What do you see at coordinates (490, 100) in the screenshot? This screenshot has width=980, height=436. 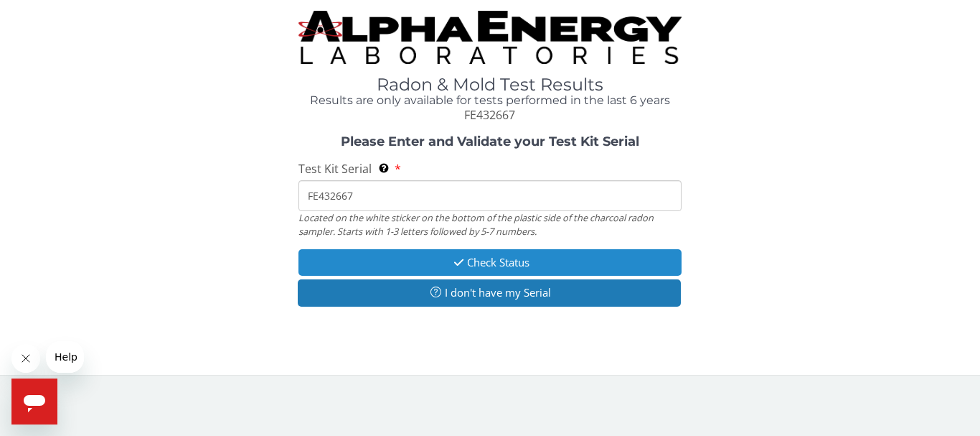 I see `h4: Results are only available for tests performed in the last 6 years` at bounding box center [490, 100].